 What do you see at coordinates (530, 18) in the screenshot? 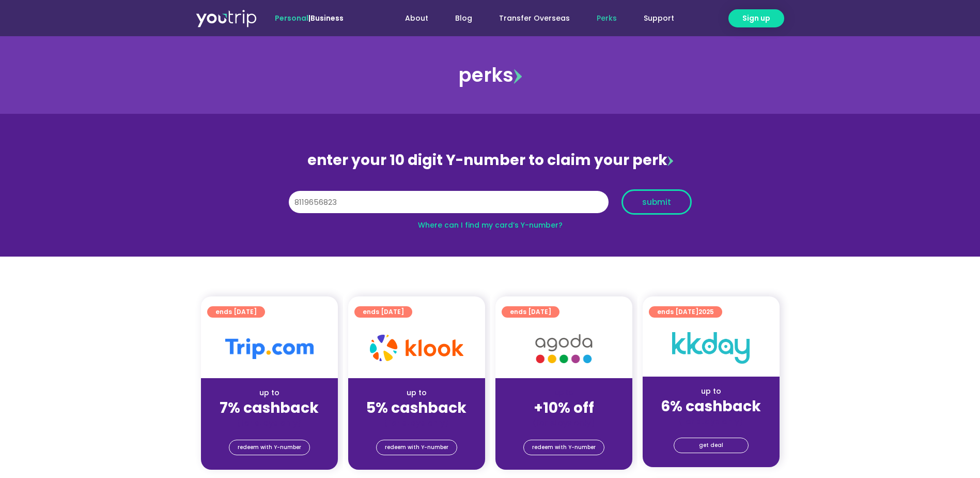
I see `nav: Menu` at bounding box center [530, 18].